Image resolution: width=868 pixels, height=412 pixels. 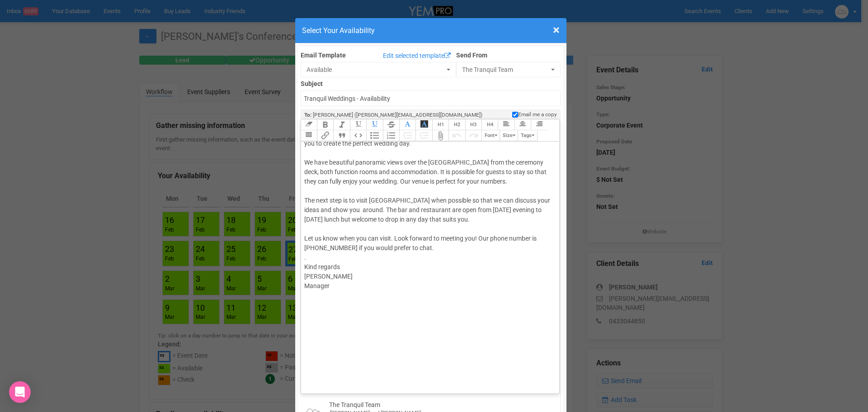 What do you see at coordinates (325, 125) in the screenshot?
I see `button: Bold` at bounding box center [325, 125].